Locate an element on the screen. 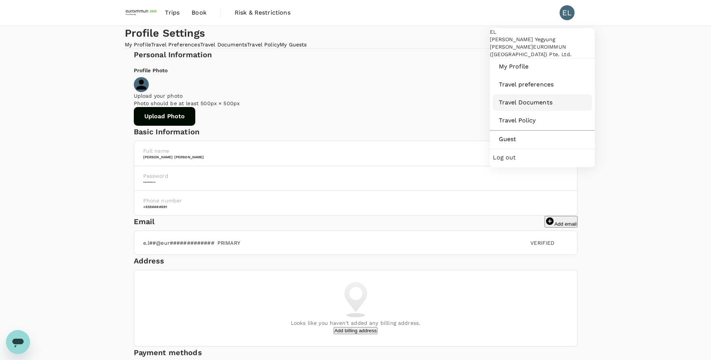  span: Upload Photo is located at coordinates (164, 117).